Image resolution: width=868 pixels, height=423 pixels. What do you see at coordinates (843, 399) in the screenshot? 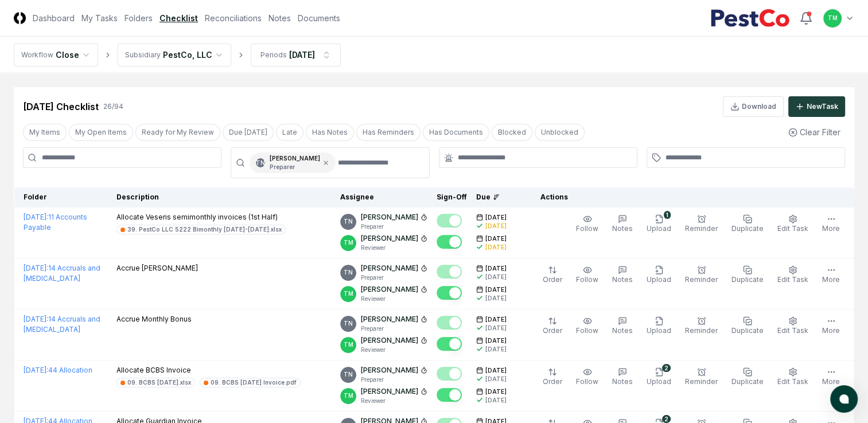
I see `button: atlas-launcher` at bounding box center [843, 399].